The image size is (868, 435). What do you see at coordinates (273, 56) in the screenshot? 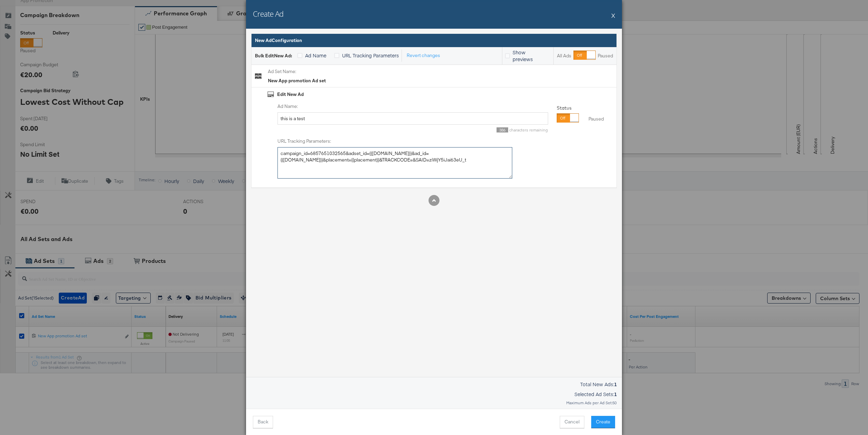
I see `div: Bulk Edit New Ad :` at bounding box center [273, 56].